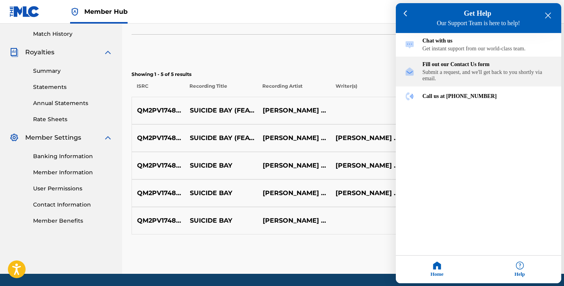 Image resolution: width=564 pixels, height=286 pixels. Describe the element at coordinates (437, 270) in the screenshot. I see `div: Home` at that location.